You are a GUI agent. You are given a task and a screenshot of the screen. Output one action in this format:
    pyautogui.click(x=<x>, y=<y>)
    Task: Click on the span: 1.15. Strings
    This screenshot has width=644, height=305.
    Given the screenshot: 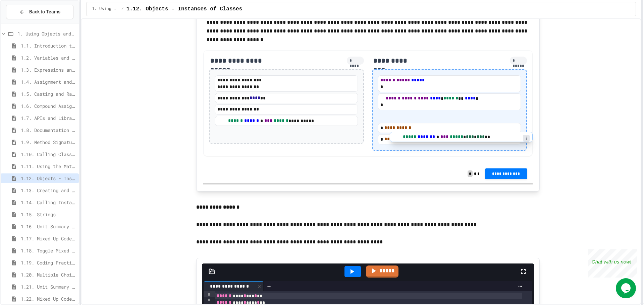 What is the action you would take?
    pyautogui.click(x=48, y=214)
    